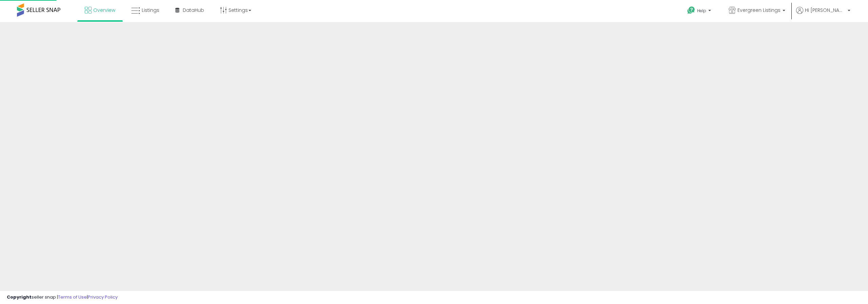 This screenshot has width=868, height=304. Describe the element at coordinates (193, 10) in the screenshot. I see `span: DataHub` at that location.